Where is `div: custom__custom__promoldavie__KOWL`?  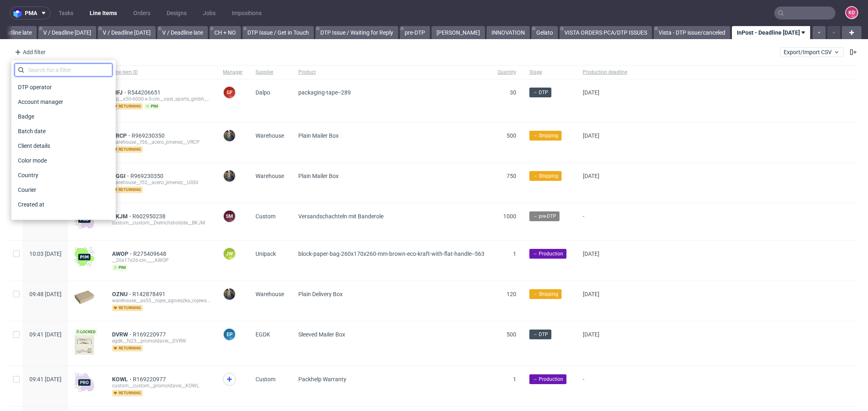
div: custom__custom__promoldavie__KOWL is located at coordinates (161, 385).